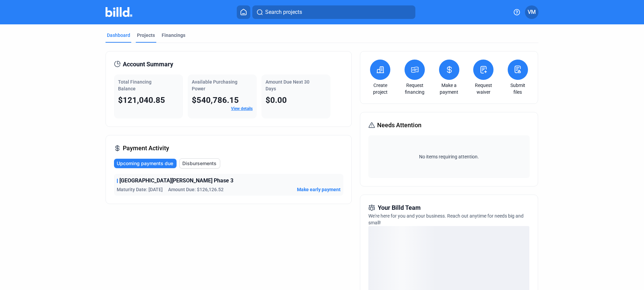 This screenshot has width=644, height=290. I want to click on button: Make early payment, so click(318, 189).